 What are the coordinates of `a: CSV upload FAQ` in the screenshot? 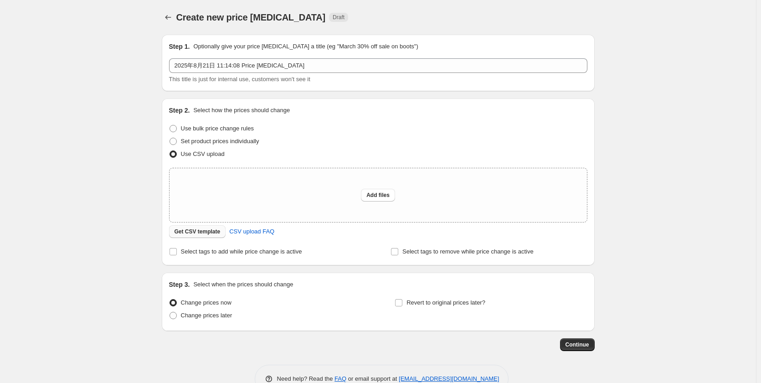 It's located at (251, 231).